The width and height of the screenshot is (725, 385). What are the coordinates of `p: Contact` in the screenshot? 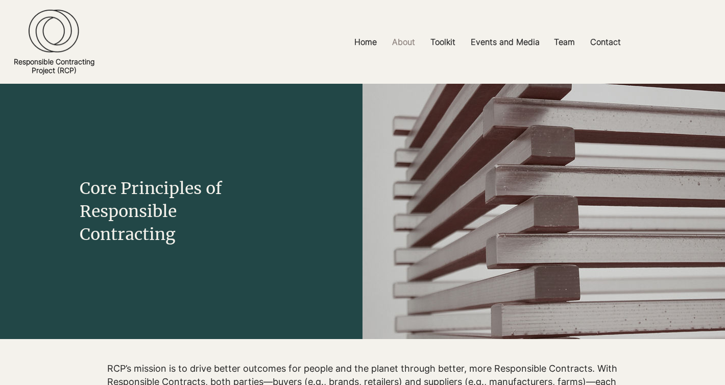 It's located at (606, 42).